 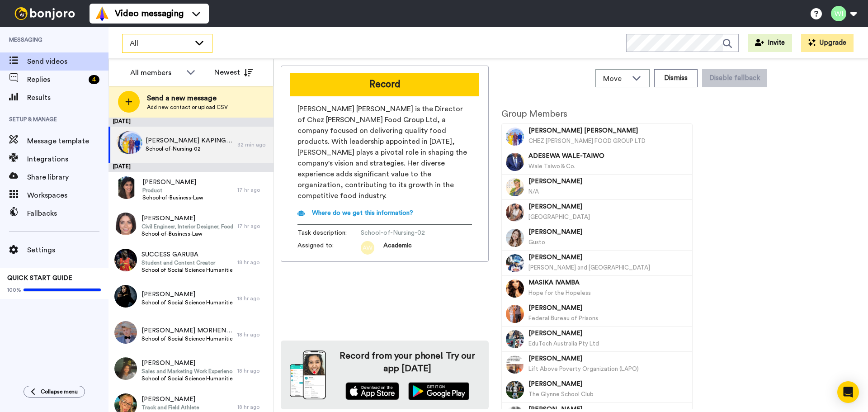 I want to click on img: appstore, so click(x=372, y=391).